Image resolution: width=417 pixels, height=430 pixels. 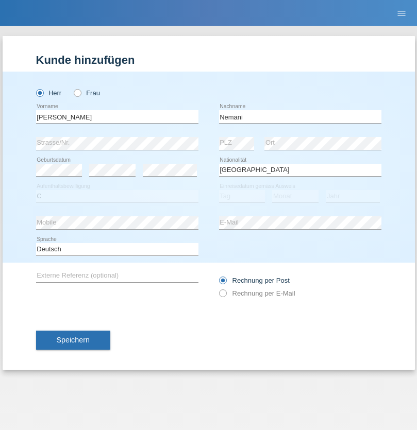 I want to click on a: menu, so click(x=401, y=13).